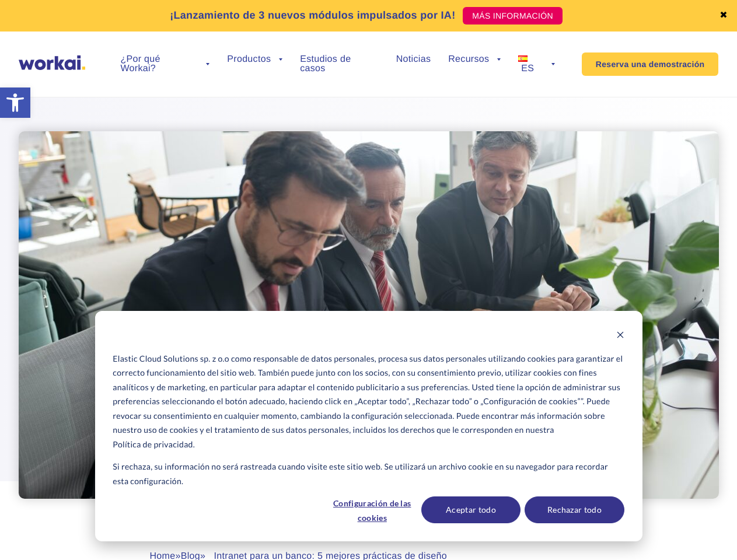 This screenshot has width=737, height=560. What do you see at coordinates (164, 64) in the screenshot?
I see `a: ¿Por qué Workai?` at bounding box center [164, 64].